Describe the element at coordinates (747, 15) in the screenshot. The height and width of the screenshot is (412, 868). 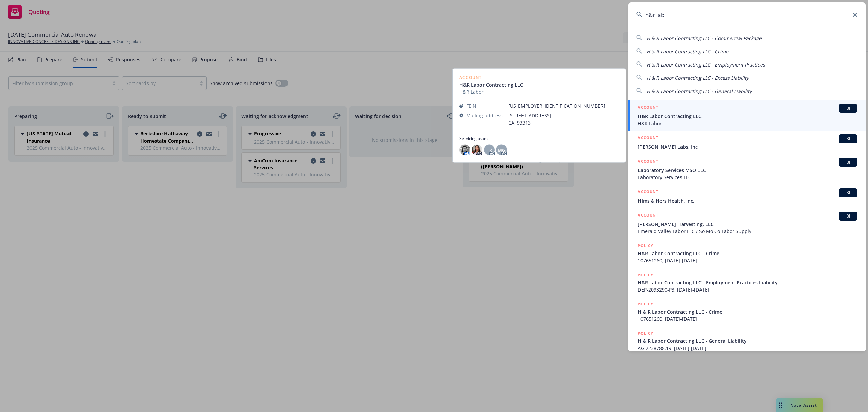
I see `input: Search...` at that location.